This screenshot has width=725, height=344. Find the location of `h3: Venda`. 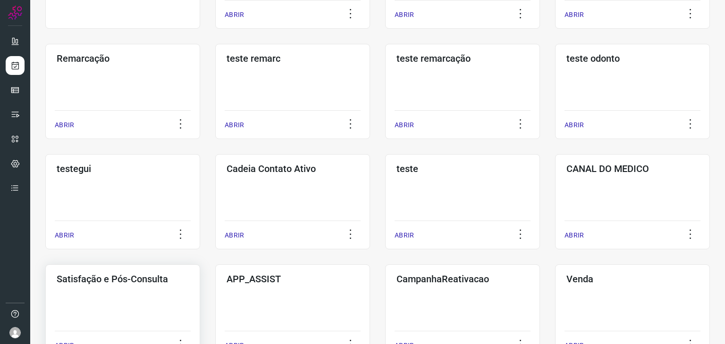

h3: Venda is located at coordinates (632, 279).